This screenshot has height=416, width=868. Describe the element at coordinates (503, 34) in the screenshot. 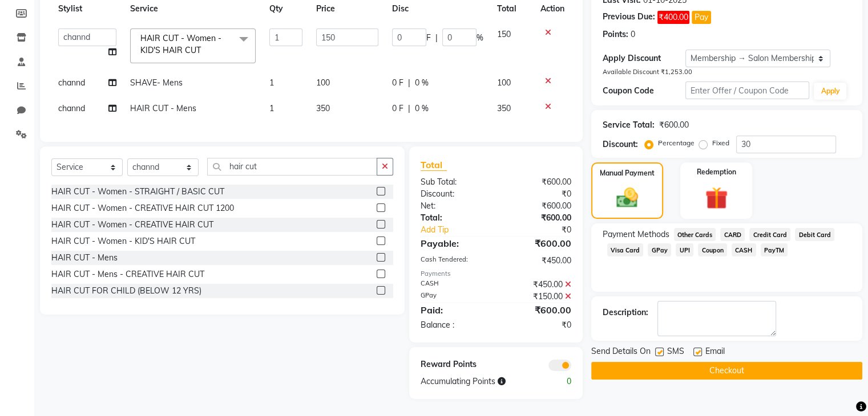

I see `span: 150` at that location.